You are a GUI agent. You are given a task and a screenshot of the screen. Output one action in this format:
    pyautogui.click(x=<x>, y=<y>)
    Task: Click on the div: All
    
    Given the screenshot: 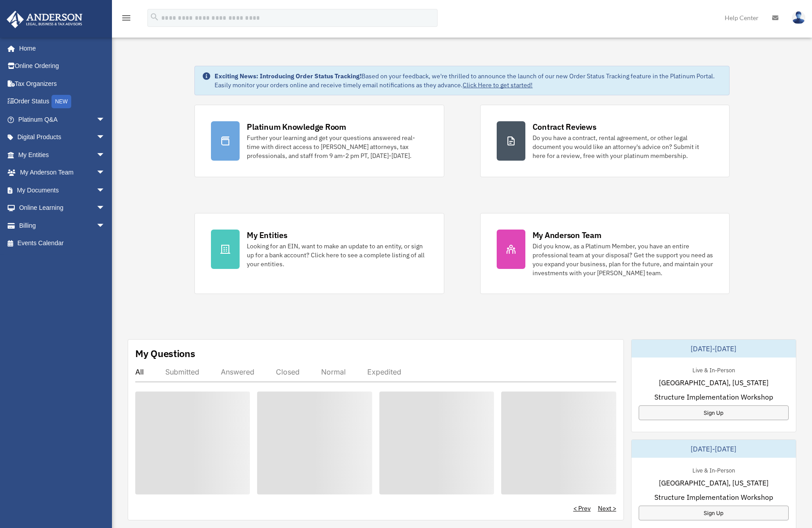 What is the action you would take?
    pyautogui.click(x=139, y=372)
    